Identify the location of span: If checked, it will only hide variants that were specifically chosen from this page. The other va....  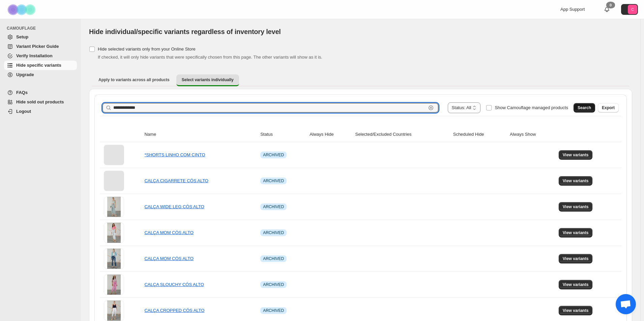
(210, 57).